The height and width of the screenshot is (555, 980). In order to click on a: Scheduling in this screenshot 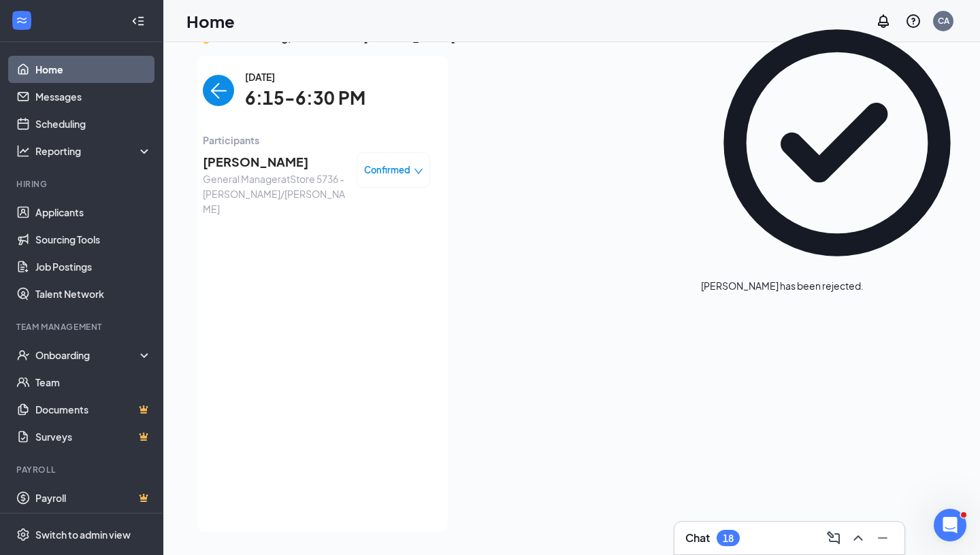, I will do `click(93, 124)`.